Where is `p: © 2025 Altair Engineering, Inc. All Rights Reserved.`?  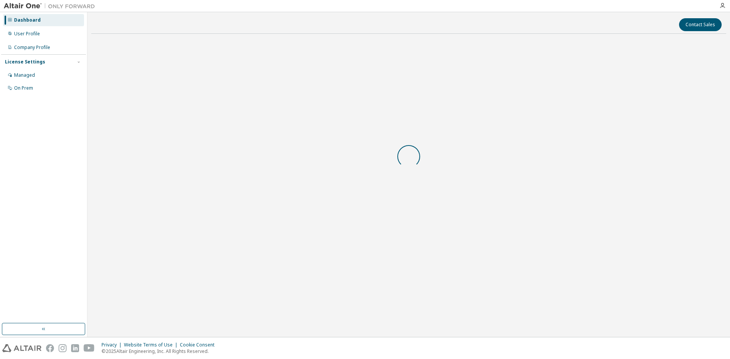 p: © 2025 Altair Engineering, Inc. All Rights Reserved. is located at coordinates (160, 351).